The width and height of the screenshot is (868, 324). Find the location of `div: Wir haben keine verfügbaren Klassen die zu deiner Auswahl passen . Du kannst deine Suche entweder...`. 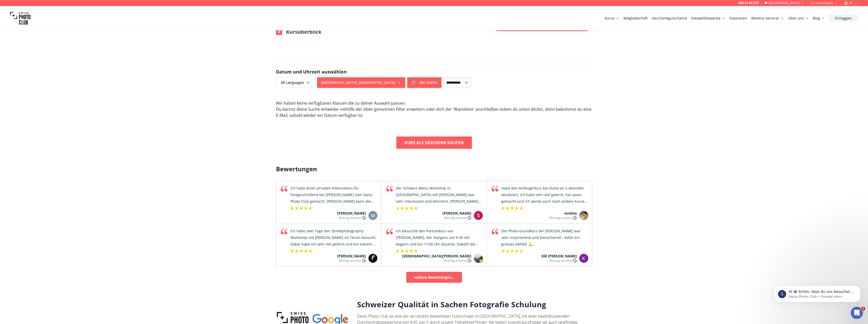

div: Wir haben keine verfügbaren Klassen die zu deiner Auswahl passen . Du kannst deine Suche entweder... is located at coordinates (434, 109).